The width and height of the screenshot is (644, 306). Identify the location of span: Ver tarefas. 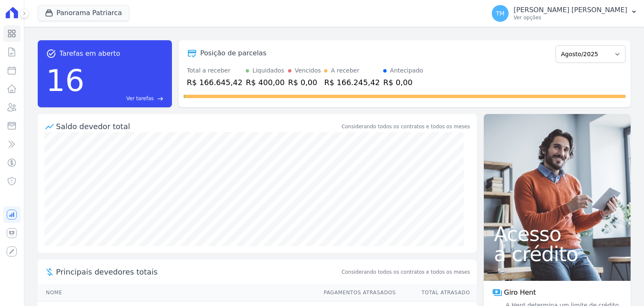
(140, 98).